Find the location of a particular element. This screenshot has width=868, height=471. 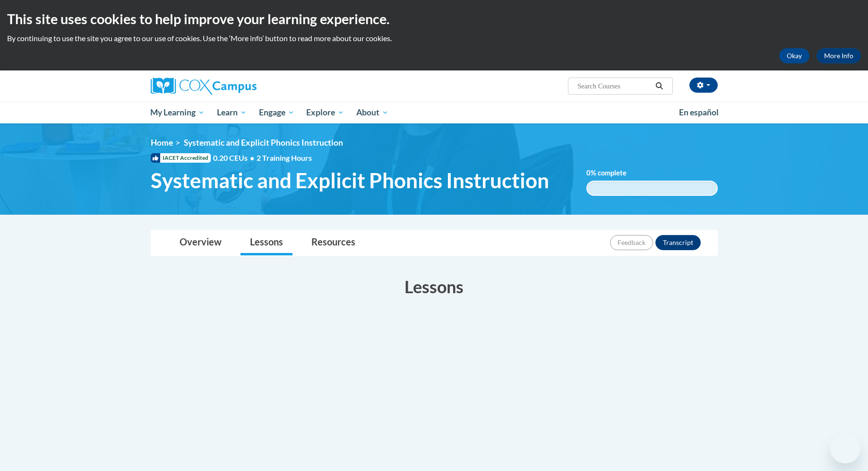

button: Okay is located at coordinates (794, 56).